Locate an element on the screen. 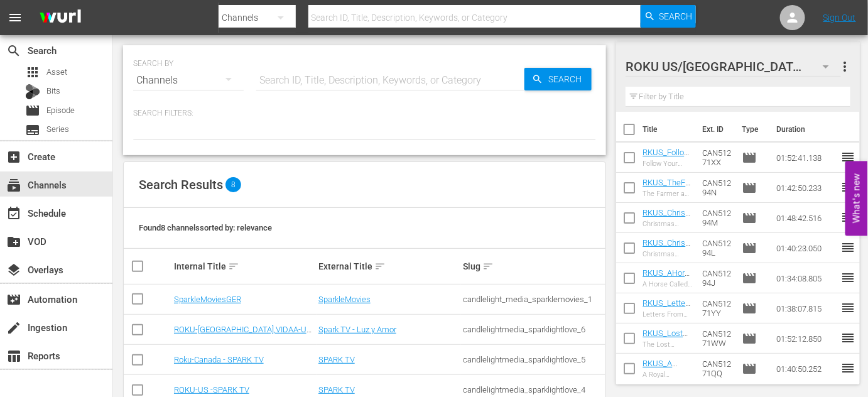 This screenshot has width=868, height=397. span: Bits is located at coordinates (53, 91).